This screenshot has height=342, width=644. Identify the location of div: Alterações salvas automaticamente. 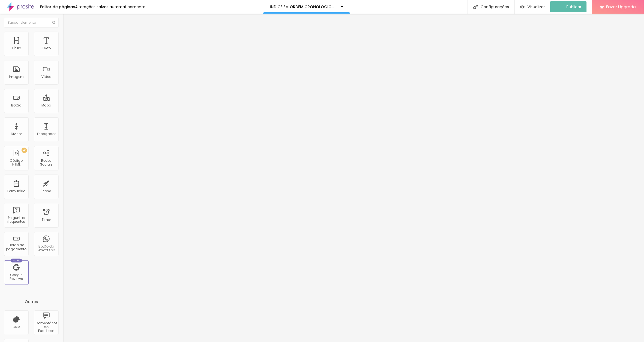
(110, 7).